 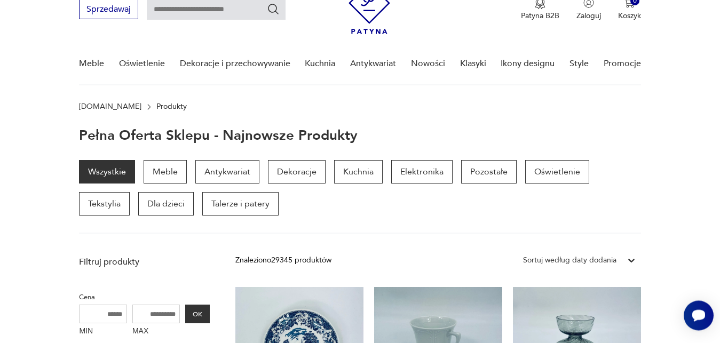 What do you see at coordinates (171, 107) in the screenshot?
I see `p: Produkty` at bounding box center [171, 107].